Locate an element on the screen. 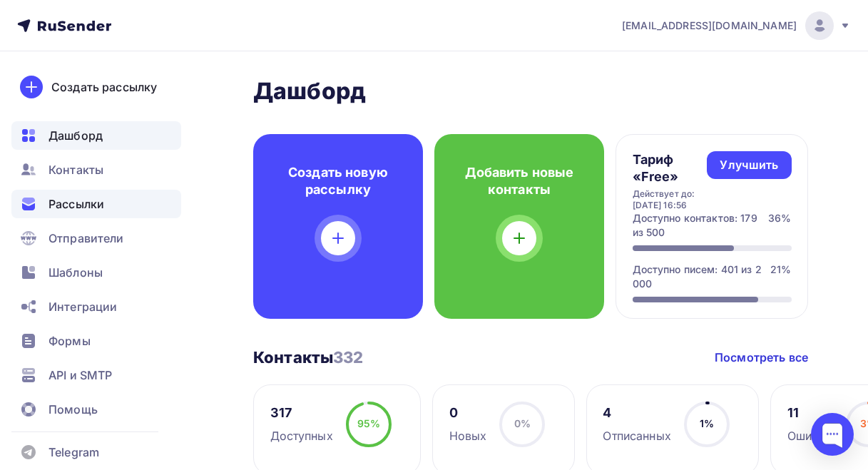 The width and height of the screenshot is (868, 470). a: Формы is located at coordinates (96, 341).